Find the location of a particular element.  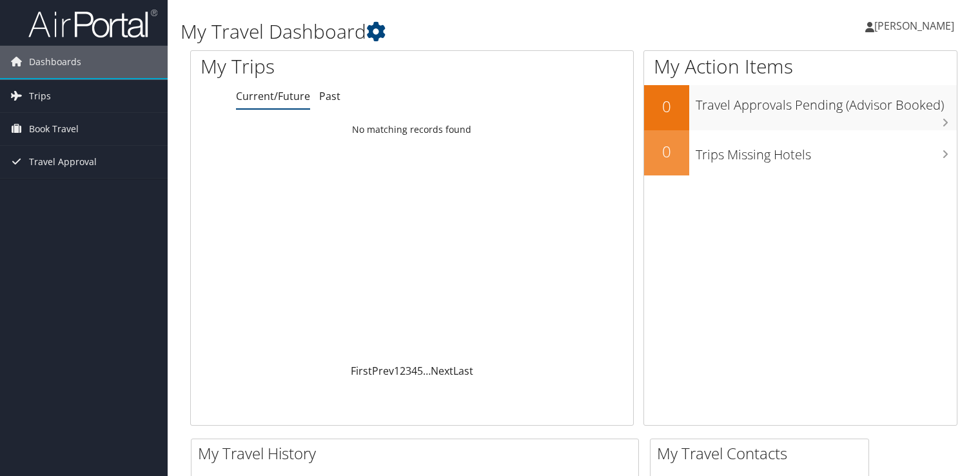

h3: Trips Missing Hotels is located at coordinates (826, 152).